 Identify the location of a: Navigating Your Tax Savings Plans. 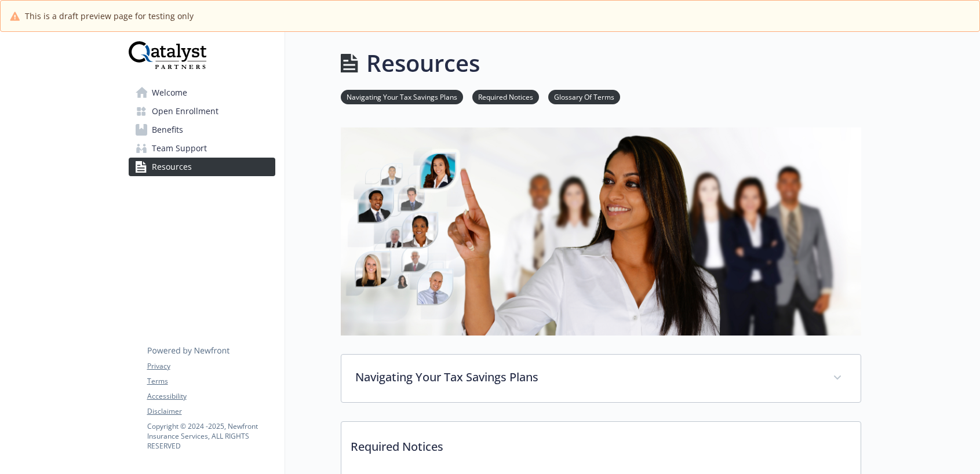
(402, 96).